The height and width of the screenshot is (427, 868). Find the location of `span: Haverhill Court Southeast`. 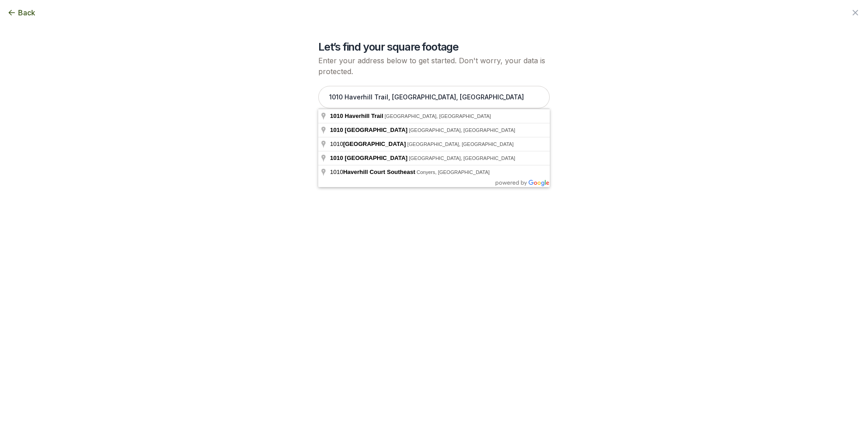

span: Haverhill Court Southeast is located at coordinates (379, 172).